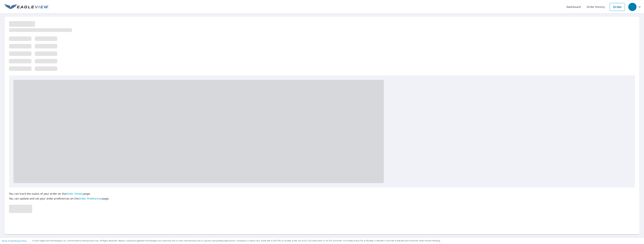  Describe the element at coordinates (59, 198) in the screenshot. I see `p: You can update and set your order preferences on the page.` at that location.